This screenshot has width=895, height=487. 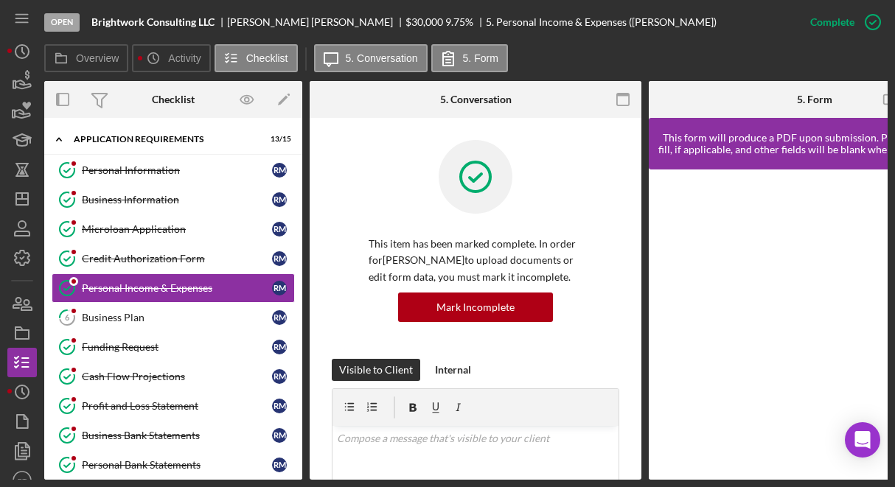 I want to click on a: Funding RequestRM, so click(x=173, y=347).